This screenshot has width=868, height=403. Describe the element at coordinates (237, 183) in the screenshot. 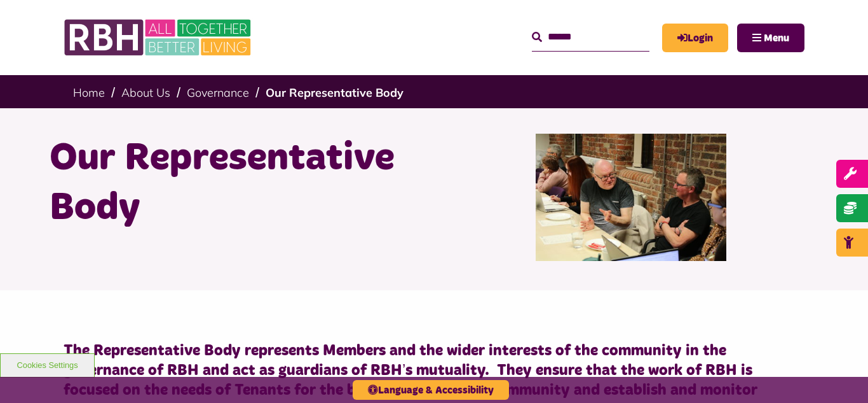

I see `h1: Our Representative Body` at that location.